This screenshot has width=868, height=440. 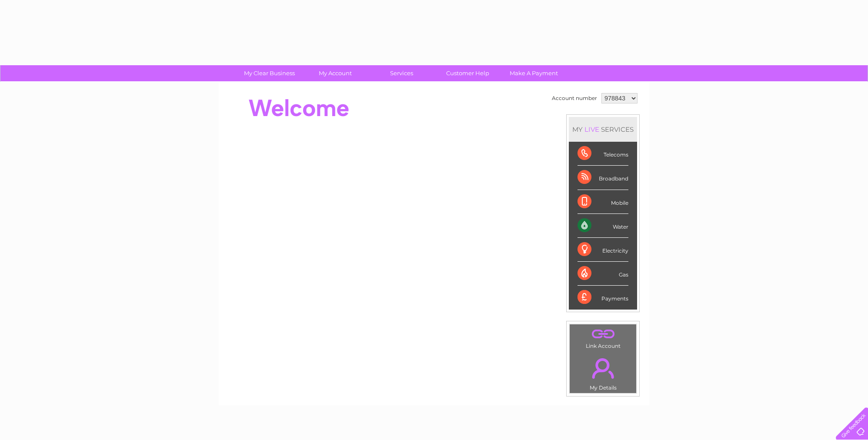 I want to click on td: Account number, so click(x=574, y=98).